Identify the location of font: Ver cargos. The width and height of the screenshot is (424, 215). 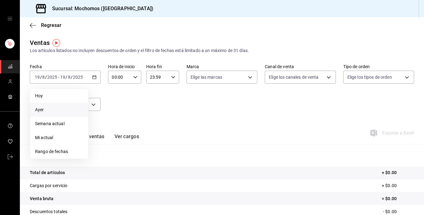
(127, 137).